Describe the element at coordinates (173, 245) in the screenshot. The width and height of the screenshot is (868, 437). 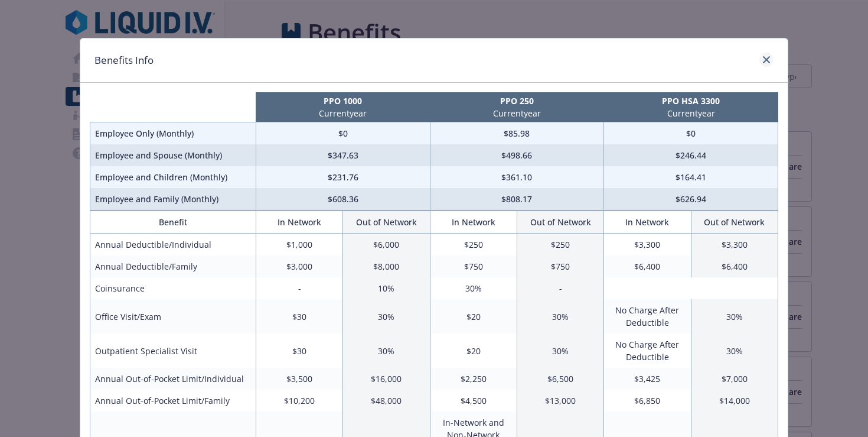
I see `td: Annual Deductible/Individual` at that location.